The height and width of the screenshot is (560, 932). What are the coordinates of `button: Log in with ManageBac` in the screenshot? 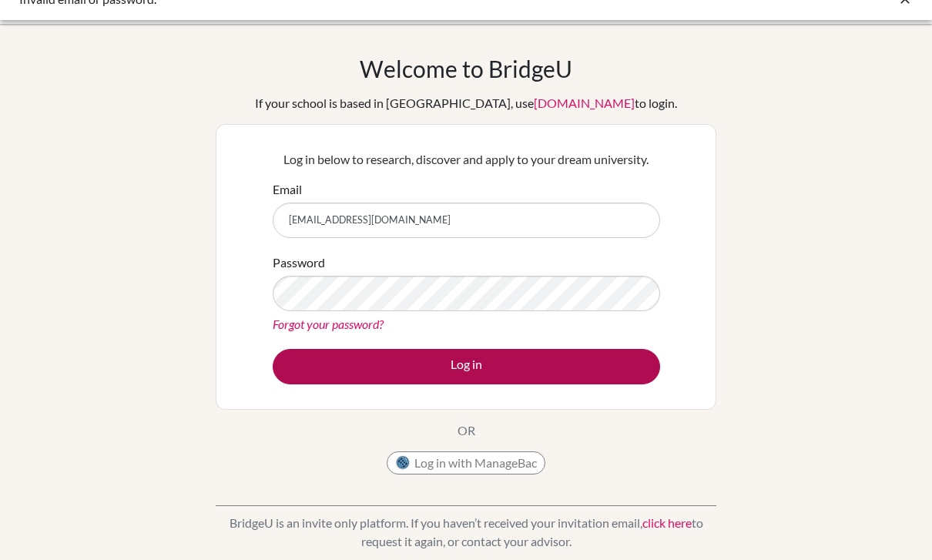 It's located at (466, 463).